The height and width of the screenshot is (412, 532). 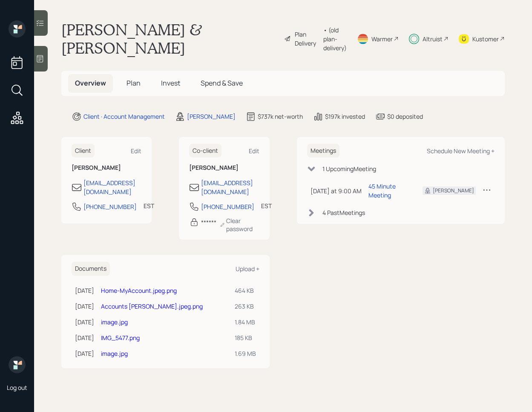 I want to click on div: 1.69 MB, so click(x=245, y=353).